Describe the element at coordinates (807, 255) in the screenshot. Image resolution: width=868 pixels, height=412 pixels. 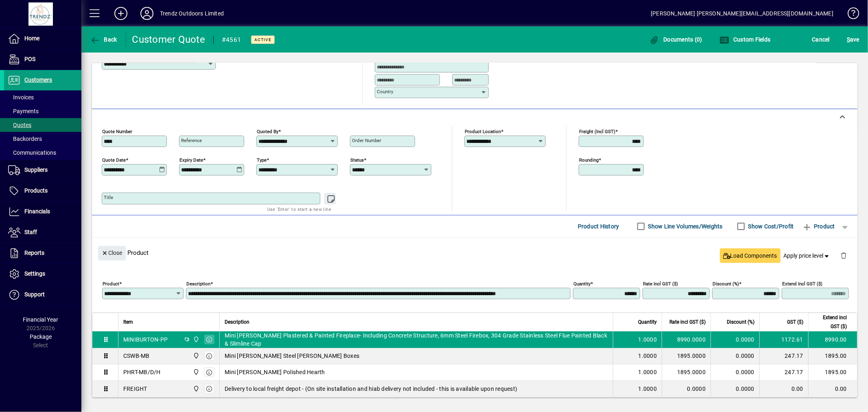
I see `span: Apply price level` at that location.